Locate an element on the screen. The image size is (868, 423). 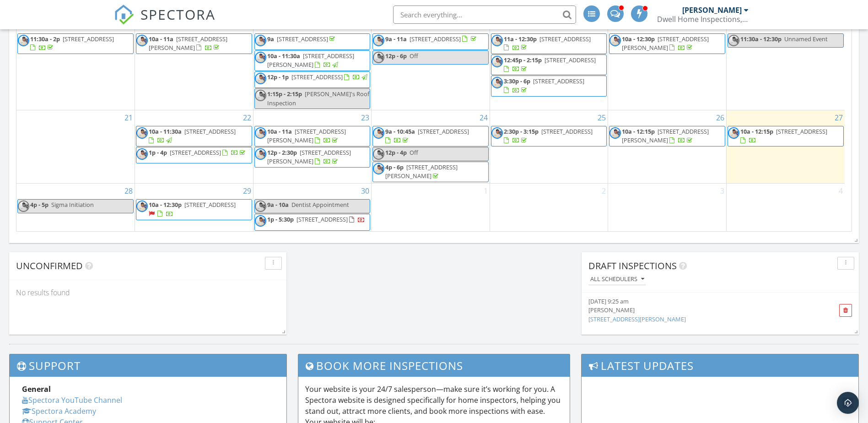
img: The Best Home Inspection Software - Spectora is located at coordinates (124, 15).